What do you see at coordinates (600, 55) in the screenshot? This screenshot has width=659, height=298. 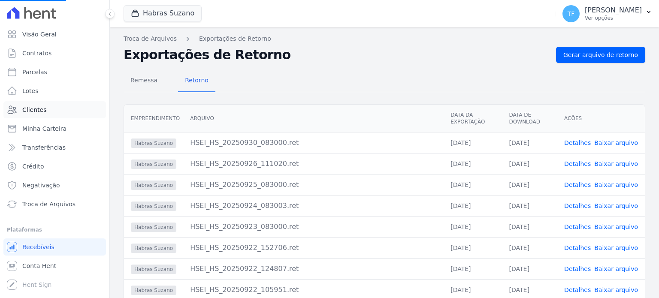 I see `a: Gerar arquivo de retorno` at bounding box center [600, 55].